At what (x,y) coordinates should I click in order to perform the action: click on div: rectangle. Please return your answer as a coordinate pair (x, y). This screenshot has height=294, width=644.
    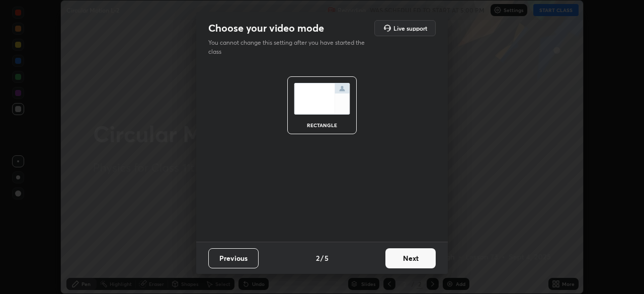
    Looking at the image, I should click on (322, 125).